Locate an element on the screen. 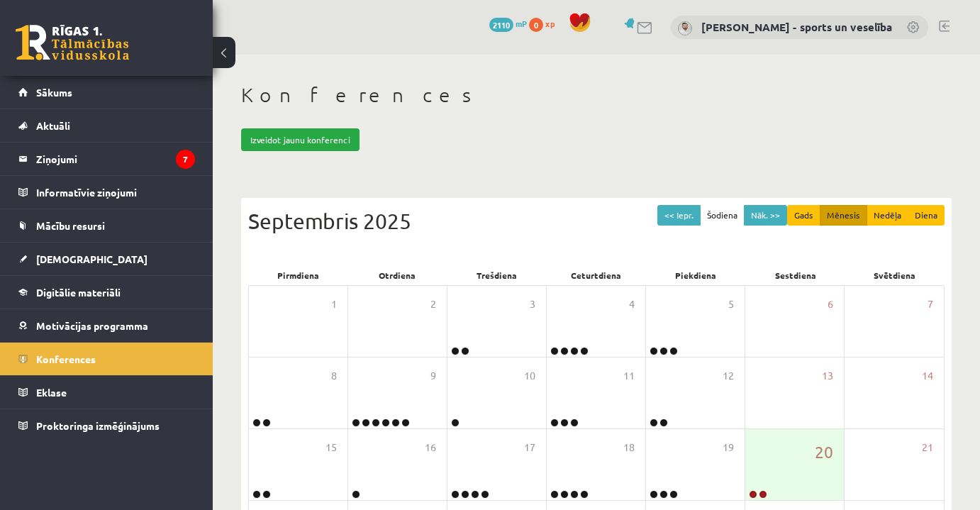 This screenshot has height=510, width=980. a: Mācību resursi is located at coordinates (106, 226).